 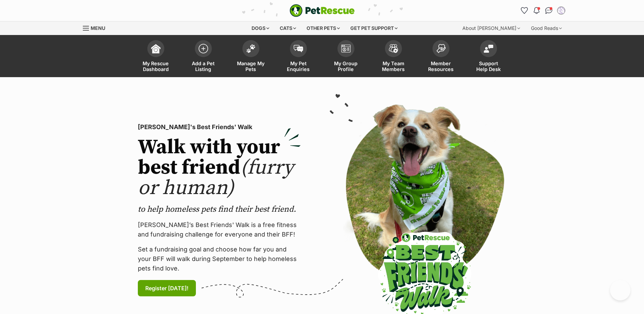 I want to click on a: My Pet Enquiries, so click(x=299, y=57).